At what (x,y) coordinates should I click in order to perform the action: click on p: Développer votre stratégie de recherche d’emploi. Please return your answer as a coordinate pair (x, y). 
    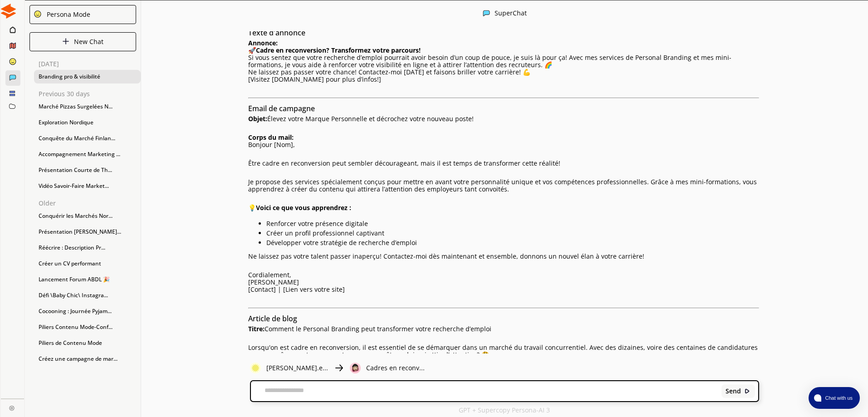
    Looking at the image, I should click on (513, 243).